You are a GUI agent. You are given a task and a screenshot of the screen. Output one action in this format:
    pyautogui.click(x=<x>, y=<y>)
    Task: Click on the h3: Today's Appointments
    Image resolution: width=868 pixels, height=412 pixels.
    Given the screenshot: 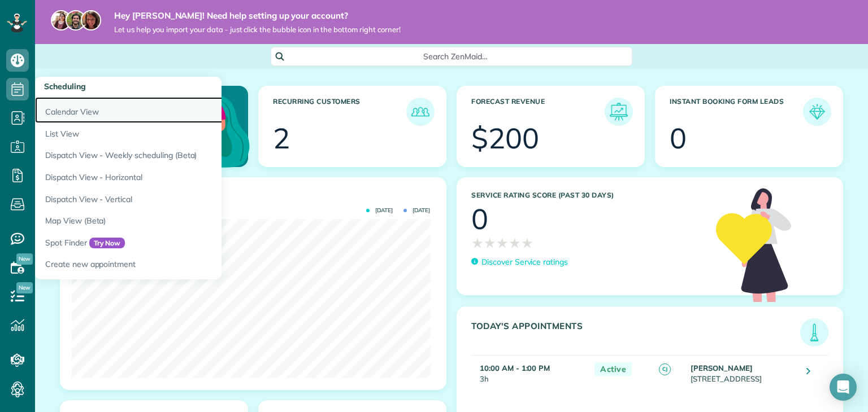 What is the action you would take?
    pyautogui.click(x=636, y=334)
    